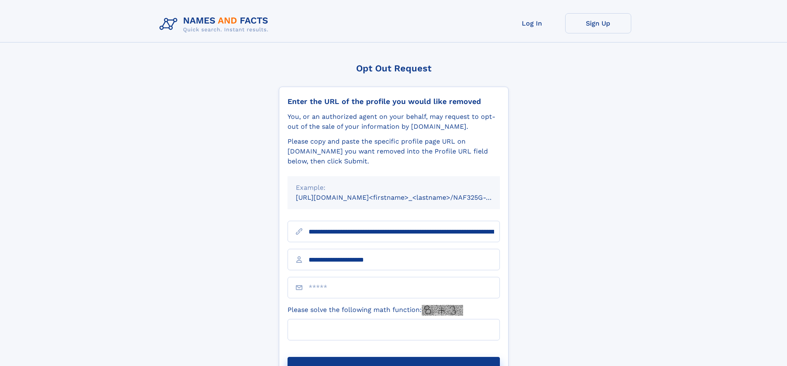 The height and width of the screenshot is (366, 787). I want to click on div: You, or an authorized agent on your behalf, may request to opt-out of the sale of your informatio..., so click(394, 122).